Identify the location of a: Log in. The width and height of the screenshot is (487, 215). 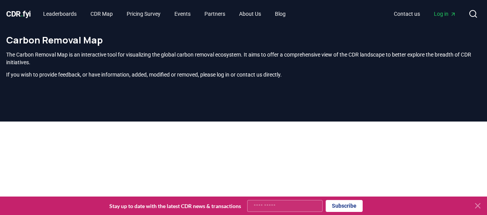
(445, 14).